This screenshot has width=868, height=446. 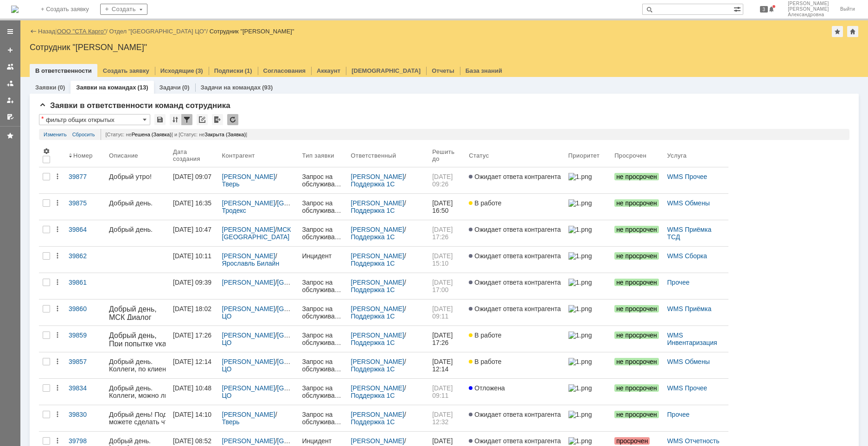 What do you see at coordinates (55, 135) in the screenshot?
I see `a: Изменить` at bounding box center [55, 135].